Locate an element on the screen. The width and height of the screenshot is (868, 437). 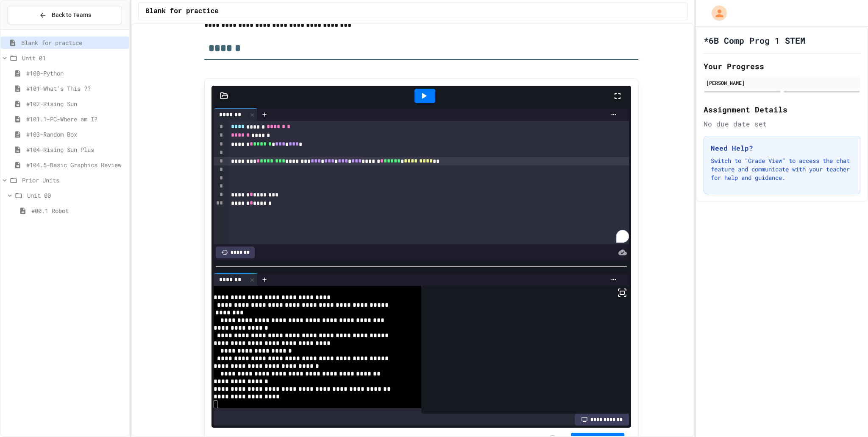
span: #102-Rising Sun is located at coordinates (76, 103).